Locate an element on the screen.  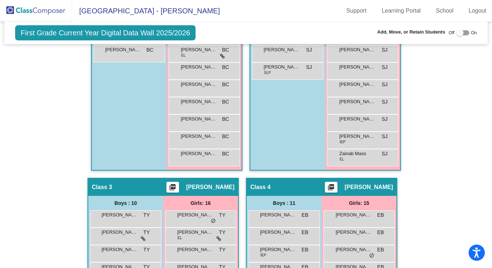
a: Support is located at coordinates (357, 11).